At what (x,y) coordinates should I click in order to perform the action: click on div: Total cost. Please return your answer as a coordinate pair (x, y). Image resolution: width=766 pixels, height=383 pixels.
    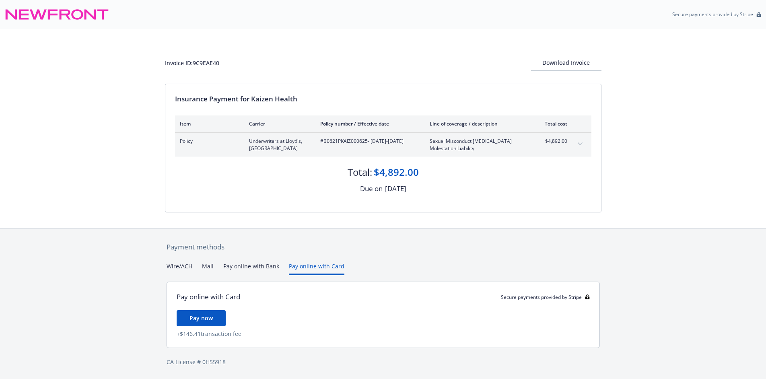
    Looking at the image, I should click on (552, 124).